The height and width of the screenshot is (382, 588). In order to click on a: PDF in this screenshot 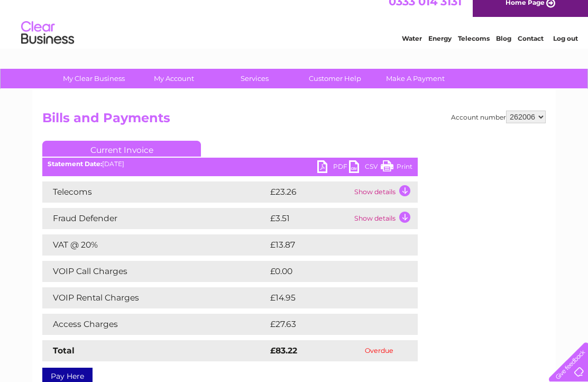, I will do `click(333, 168)`.